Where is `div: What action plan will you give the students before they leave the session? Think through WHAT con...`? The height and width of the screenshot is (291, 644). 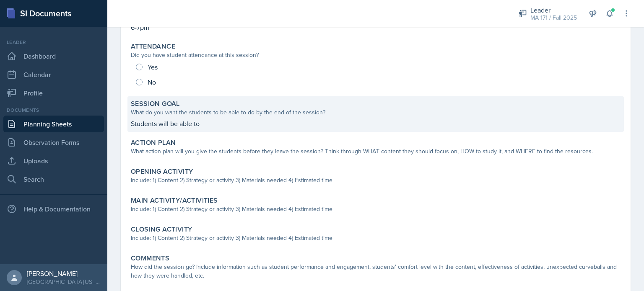 div: What action plan will you give the students before they leave the session? Think through WHAT con... is located at coordinates (376, 151).